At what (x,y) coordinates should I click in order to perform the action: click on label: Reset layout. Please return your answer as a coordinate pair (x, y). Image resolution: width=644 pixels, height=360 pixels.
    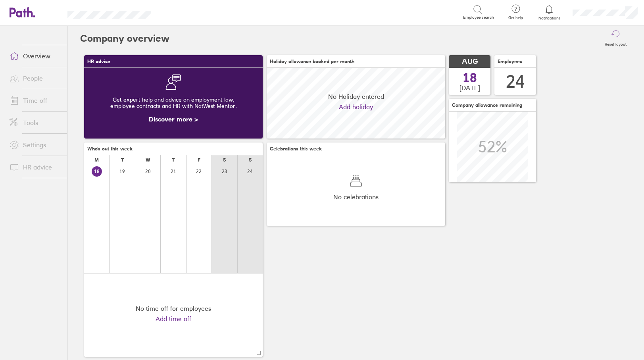
    Looking at the image, I should click on (615, 43).